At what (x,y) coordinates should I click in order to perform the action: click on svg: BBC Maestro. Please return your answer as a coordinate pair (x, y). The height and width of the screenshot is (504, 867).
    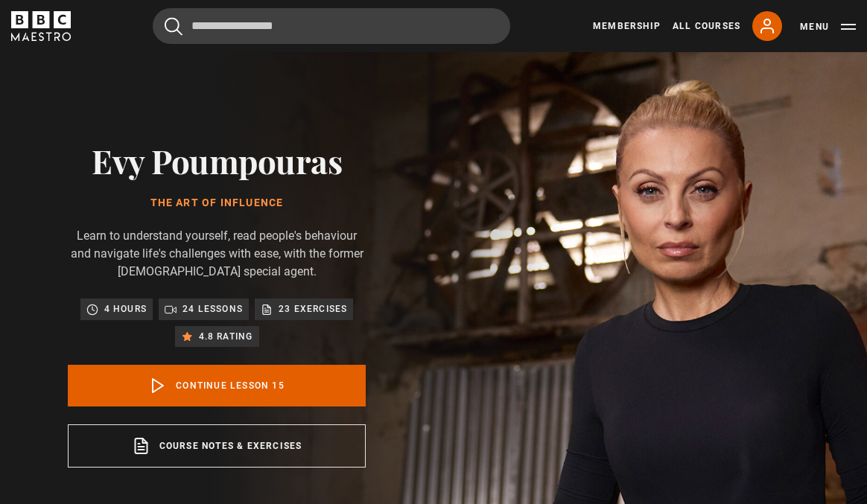
    Looking at the image, I should click on (41, 26).